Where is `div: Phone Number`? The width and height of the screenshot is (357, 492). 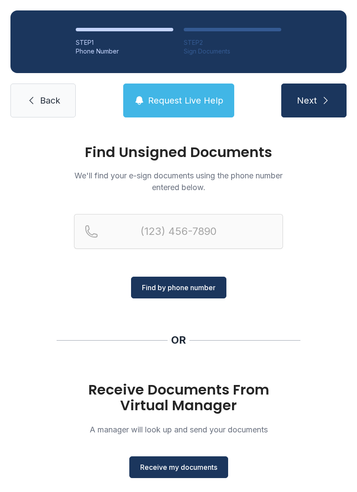 div: Phone Number is located at coordinates (124, 51).